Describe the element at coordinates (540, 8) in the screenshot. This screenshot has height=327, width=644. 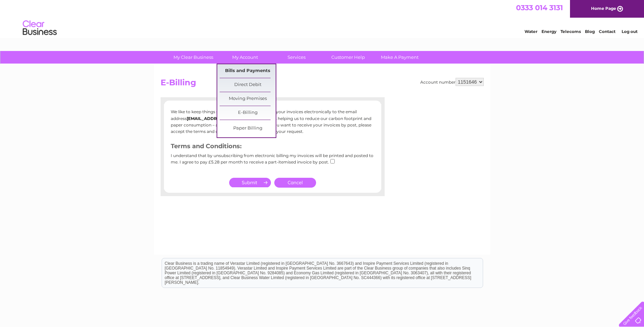
I see `span: 0333 014 3131` at that location.